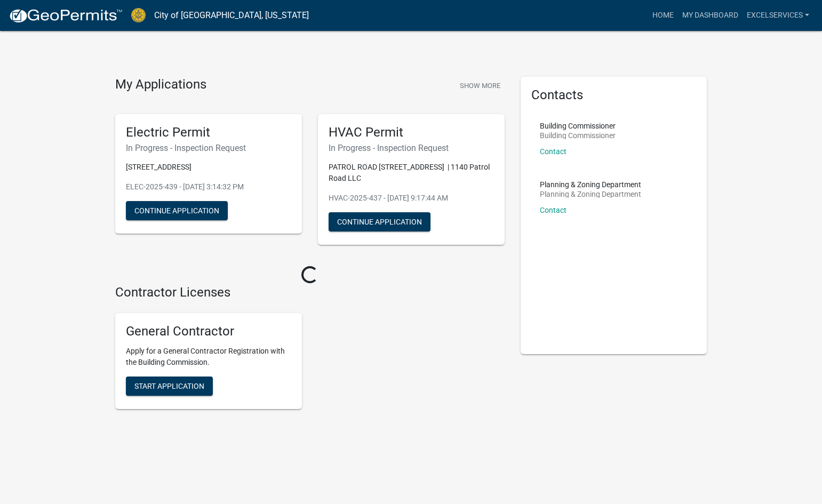 This screenshot has height=504, width=822. Describe the element at coordinates (209, 331) in the screenshot. I see `h5: General Contractor` at that location.